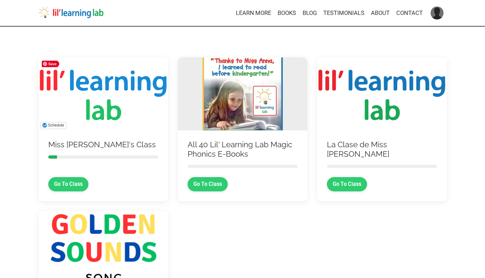 Image resolution: width=485 pixels, height=278 pixels. I want to click on span: Schedule, so click(56, 125).